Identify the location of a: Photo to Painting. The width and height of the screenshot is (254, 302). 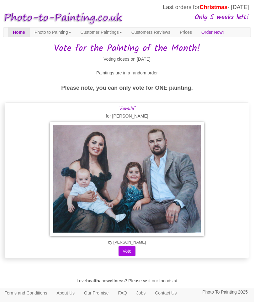
(53, 32).